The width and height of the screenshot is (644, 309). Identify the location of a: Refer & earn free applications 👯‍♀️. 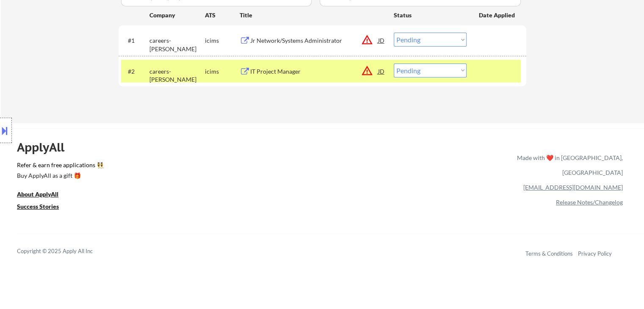
(178, 167).